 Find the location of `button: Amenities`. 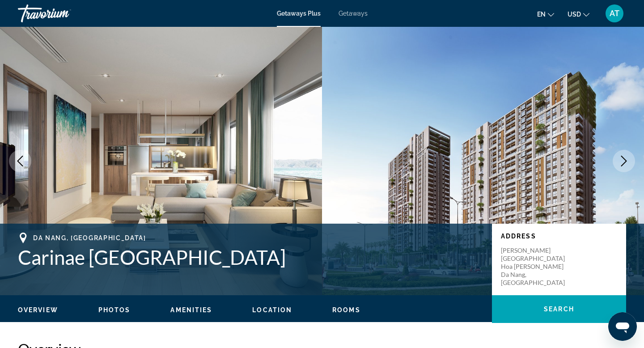

button: Amenities is located at coordinates (191, 310).